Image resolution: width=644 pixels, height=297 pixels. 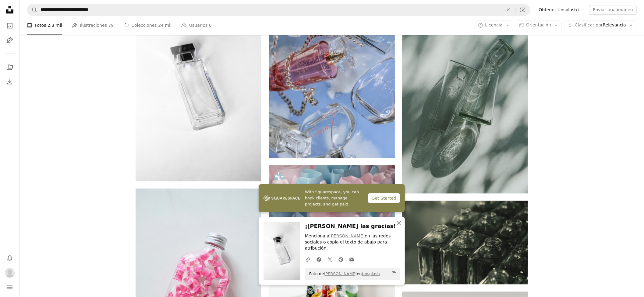 What do you see at coordinates (282, 198) in the screenshot?
I see `img: file-1747939142011-51e5cc87e3c9` at bounding box center [282, 198].